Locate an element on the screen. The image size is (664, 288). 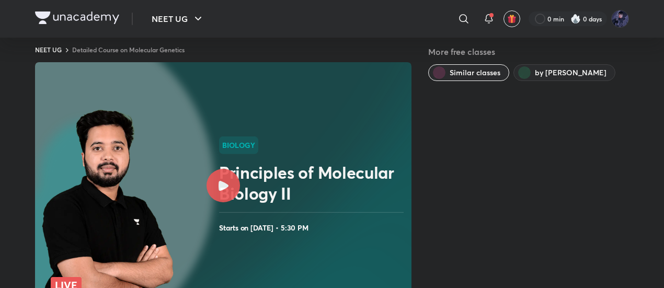
h5: More free classes is located at coordinates (528, 52).